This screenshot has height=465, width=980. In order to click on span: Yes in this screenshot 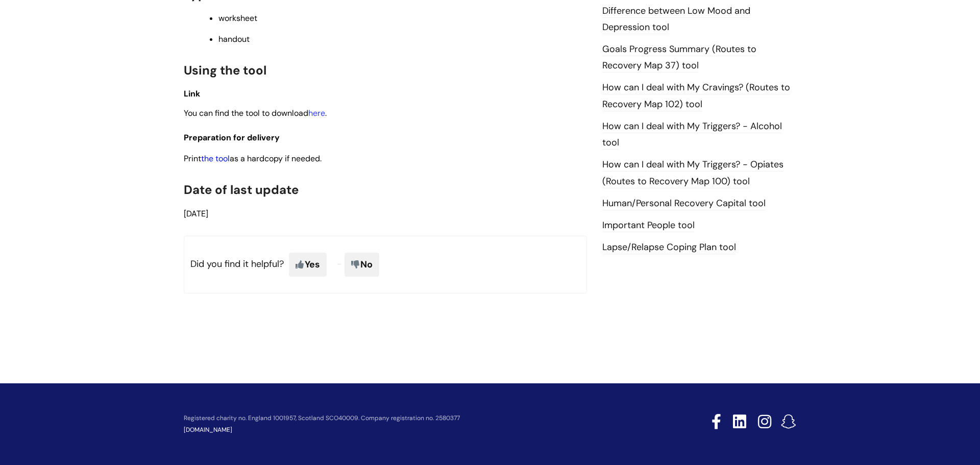, I will do `click(308, 264)`.